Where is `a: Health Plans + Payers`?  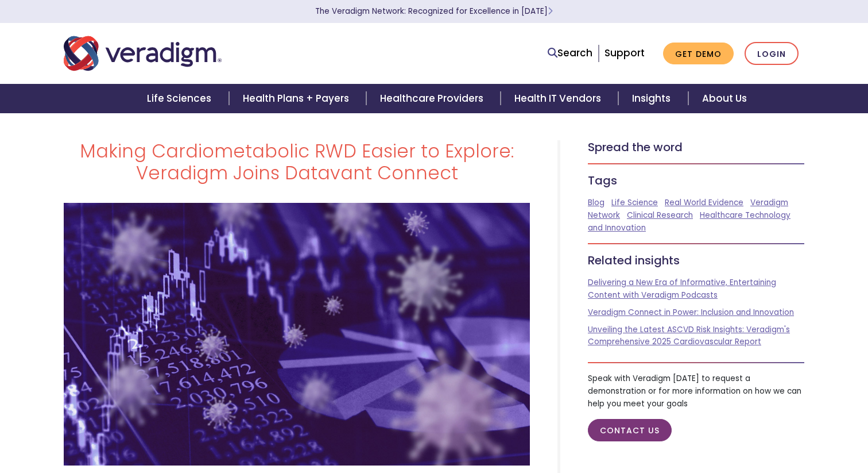
a: Health Plans + Payers is located at coordinates (297, 98).